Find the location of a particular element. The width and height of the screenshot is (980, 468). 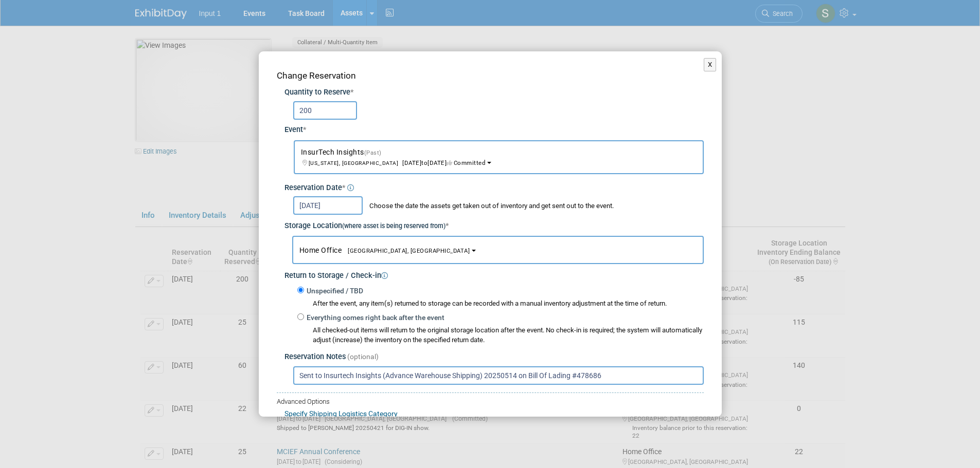

div: Return to Storage / Check-in is located at coordinates (494, 273).